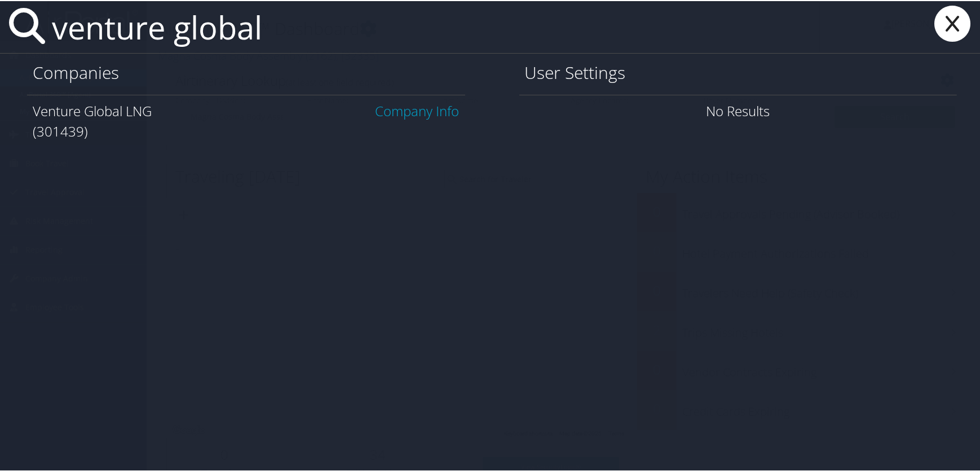  Describe the element at coordinates (738, 72) in the screenshot. I see `h1: User Settings` at that location.